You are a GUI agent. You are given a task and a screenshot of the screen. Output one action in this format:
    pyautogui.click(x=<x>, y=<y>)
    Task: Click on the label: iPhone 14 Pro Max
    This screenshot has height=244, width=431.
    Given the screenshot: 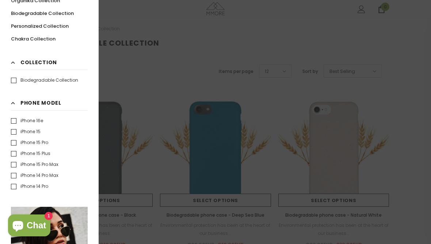 What is the action you would take?
    pyautogui.click(x=35, y=176)
    